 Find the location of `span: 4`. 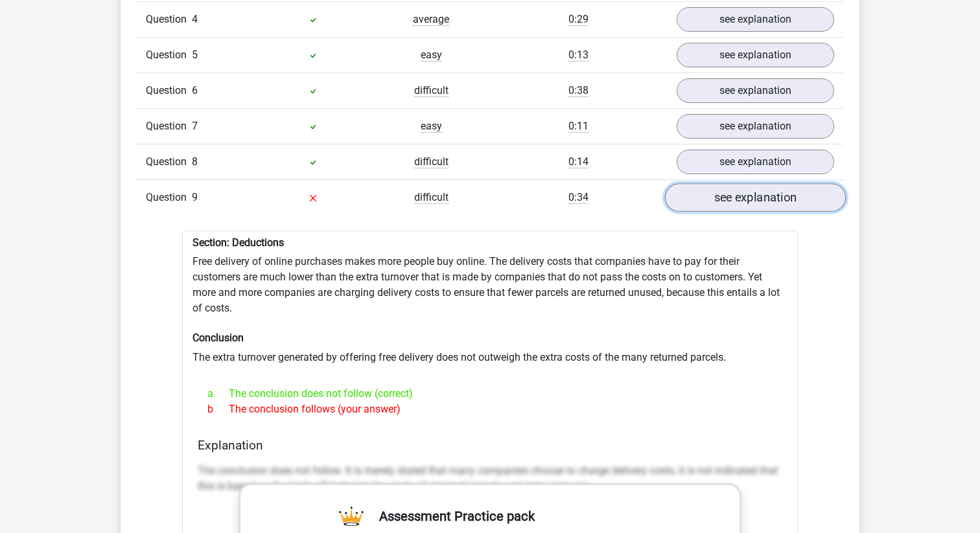

span: 4 is located at coordinates (195, 19).